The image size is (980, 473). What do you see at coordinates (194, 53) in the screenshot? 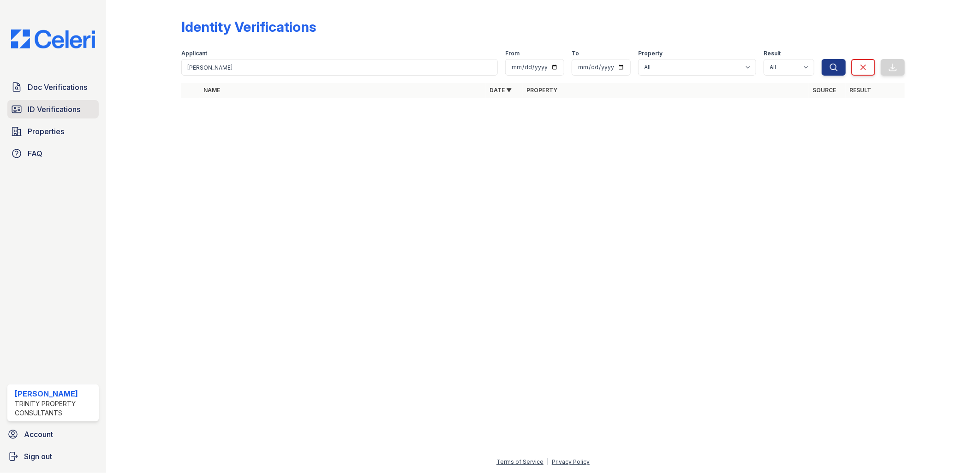
I see `label: Applicant` at bounding box center [194, 53].